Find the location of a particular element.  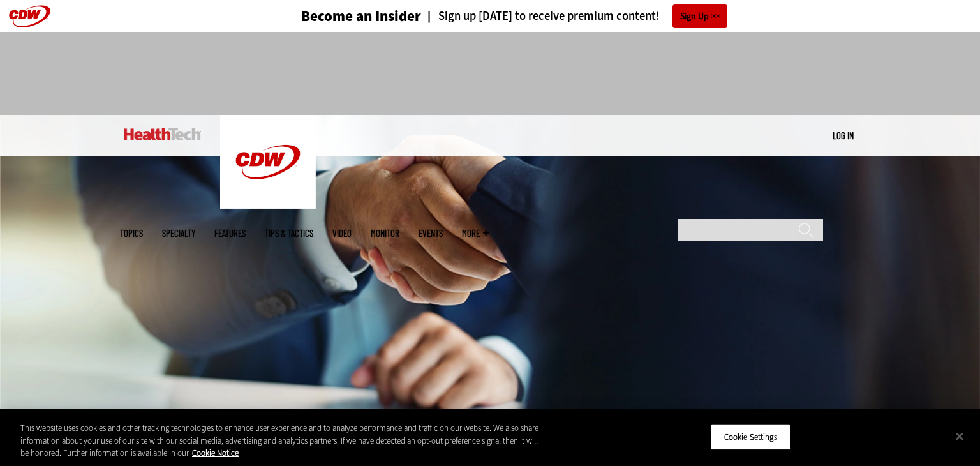

h3: Become an Insider is located at coordinates (361, 16).